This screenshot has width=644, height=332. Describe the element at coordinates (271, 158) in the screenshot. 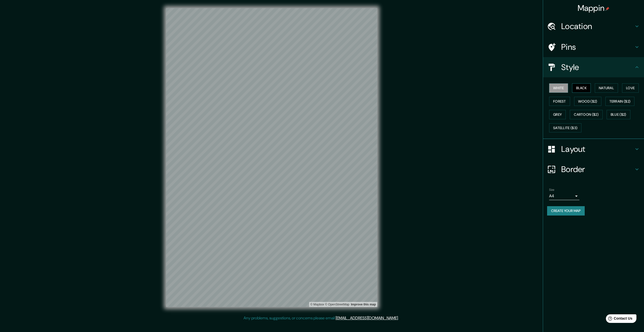

I see `canvas: Map` at that location.